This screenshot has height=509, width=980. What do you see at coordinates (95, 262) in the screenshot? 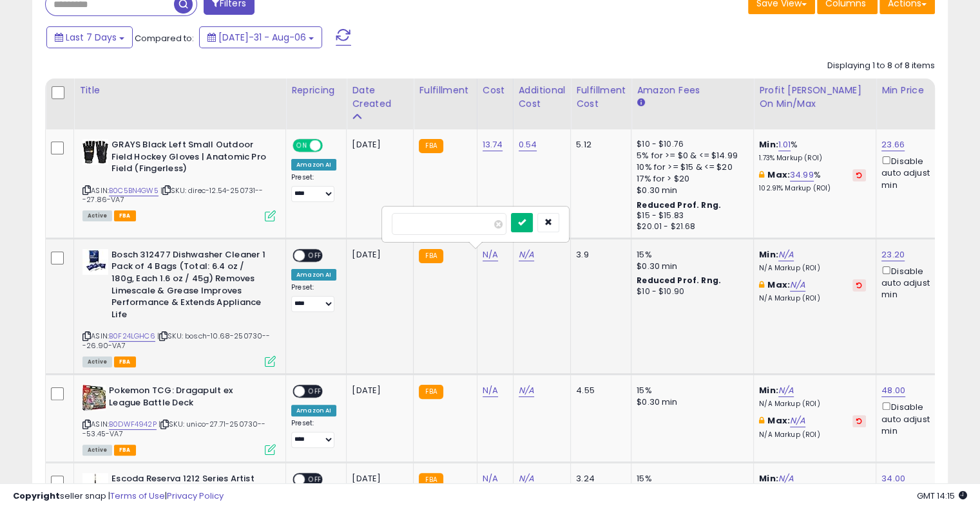
I see `img: 41EF1JQd1iL._SL40_.jpg` at bounding box center [95, 262].